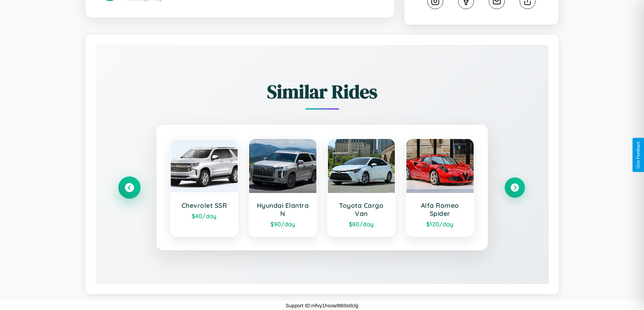 The image size is (644, 310). I want to click on h3: Toyota Cargo Van, so click(361, 210).